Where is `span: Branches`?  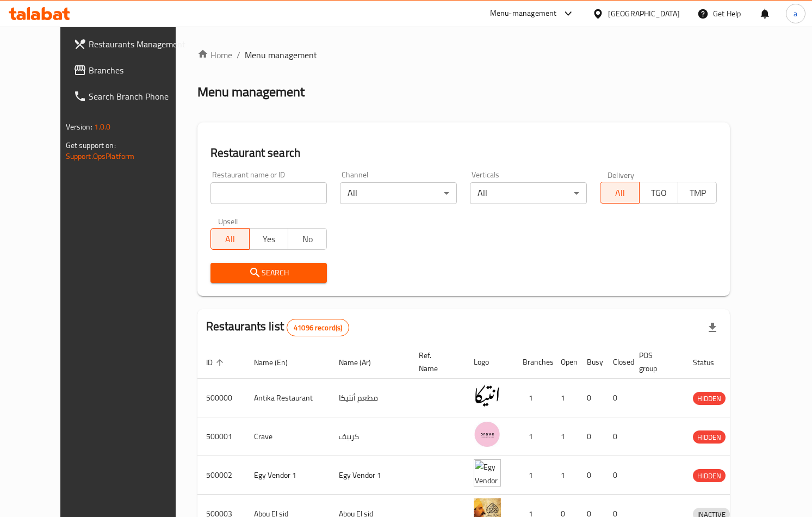
span: Branches is located at coordinates (137, 70).